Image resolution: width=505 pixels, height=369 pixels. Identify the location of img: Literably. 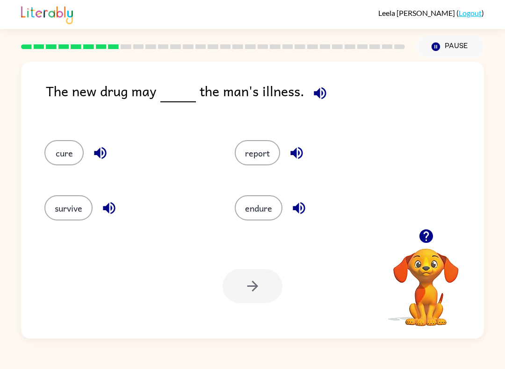
(47, 14).